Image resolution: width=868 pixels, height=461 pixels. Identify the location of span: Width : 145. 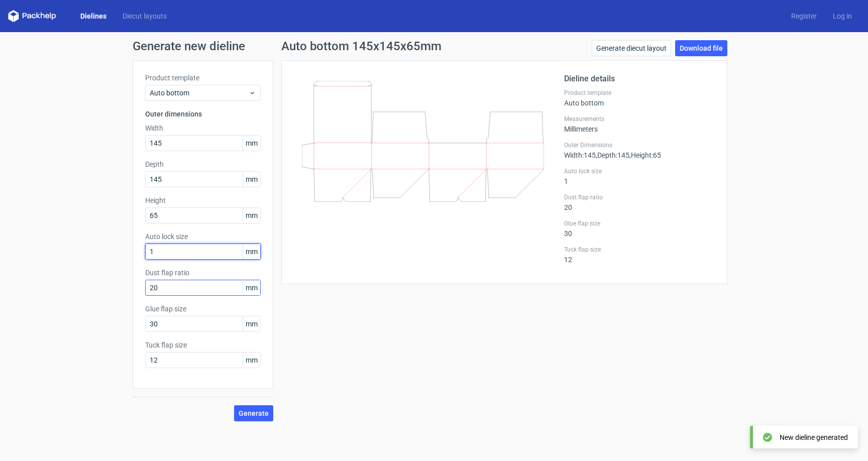
(579, 155).